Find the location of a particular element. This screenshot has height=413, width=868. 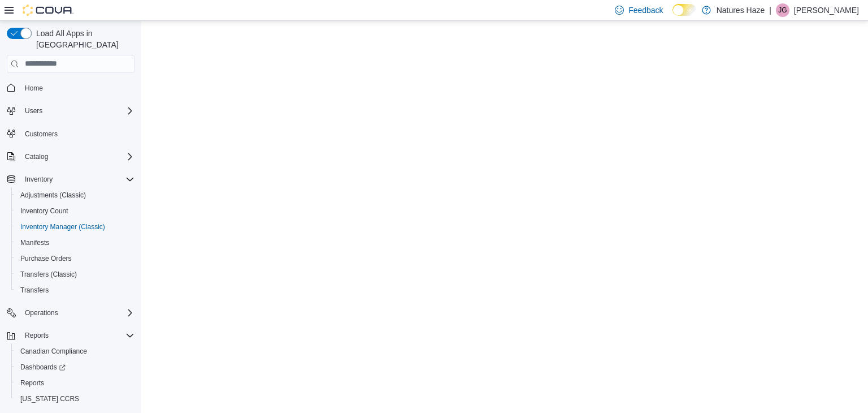

a: Canadian Compliance is located at coordinates (54, 351).